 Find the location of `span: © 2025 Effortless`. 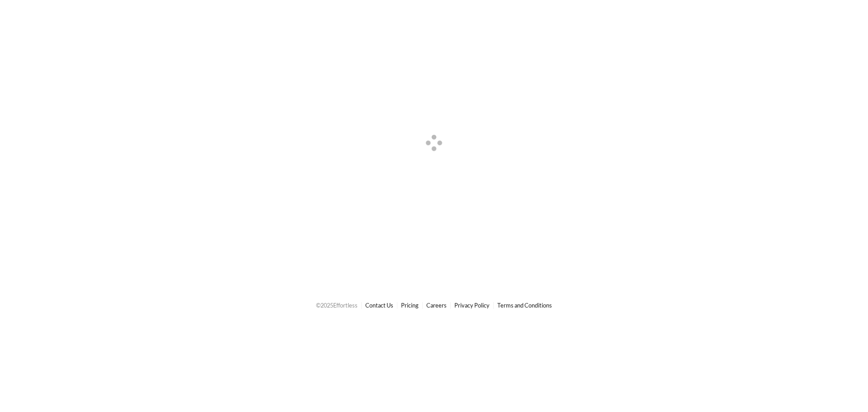

span: © 2025 Effortless is located at coordinates (337, 305).